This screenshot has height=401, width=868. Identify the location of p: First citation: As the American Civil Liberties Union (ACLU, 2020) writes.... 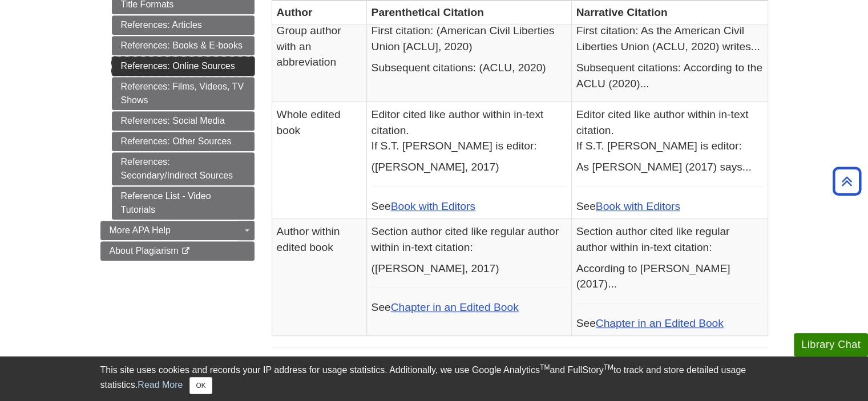
(670, 38).